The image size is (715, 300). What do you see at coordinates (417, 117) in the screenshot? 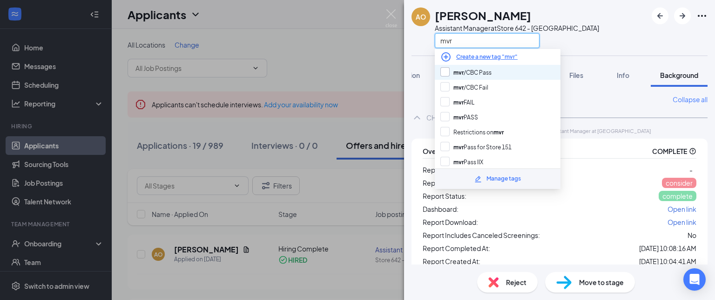
I see `svg: ChevronUp` at bounding box center [417, 117].